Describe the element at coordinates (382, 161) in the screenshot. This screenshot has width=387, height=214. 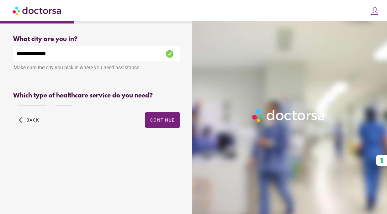
I see `button: Your consent preferences for tracking technologies` at that location.